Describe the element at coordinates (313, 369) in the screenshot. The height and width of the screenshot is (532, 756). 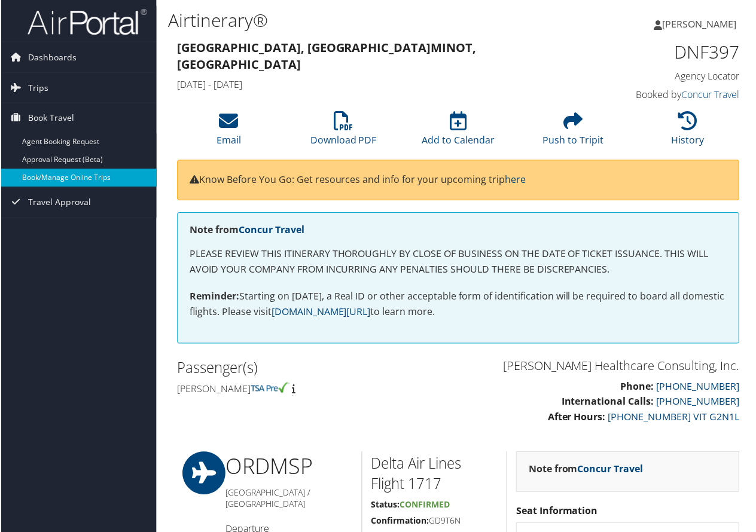
I see `h2: Passenger(s)` at that location.